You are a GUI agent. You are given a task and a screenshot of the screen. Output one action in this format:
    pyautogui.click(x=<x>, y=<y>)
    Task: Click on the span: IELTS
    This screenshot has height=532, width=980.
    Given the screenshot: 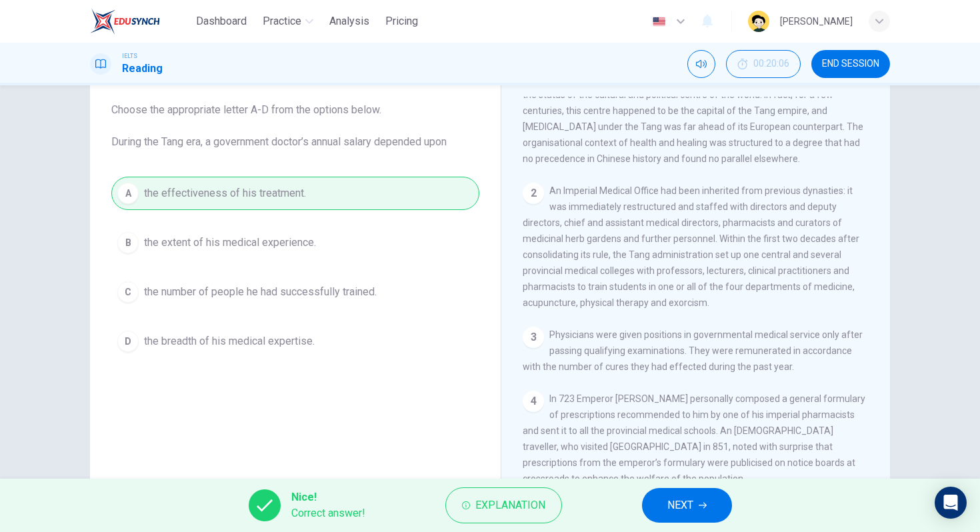 What is the action you would take?
    pyautogui.click(x=129, y=56)
    